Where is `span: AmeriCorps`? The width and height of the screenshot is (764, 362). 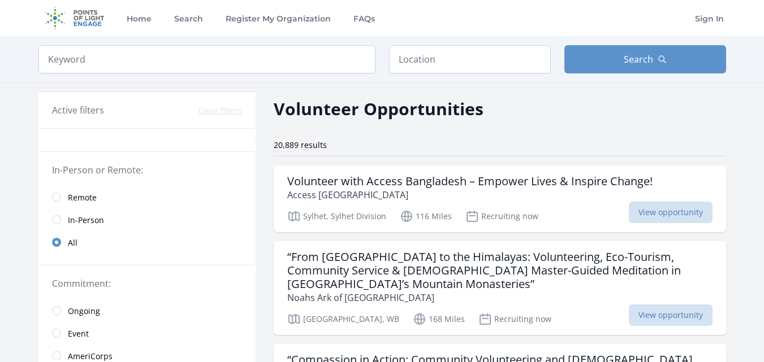 span: AmeriCorps is located at coordinates (90, 357).